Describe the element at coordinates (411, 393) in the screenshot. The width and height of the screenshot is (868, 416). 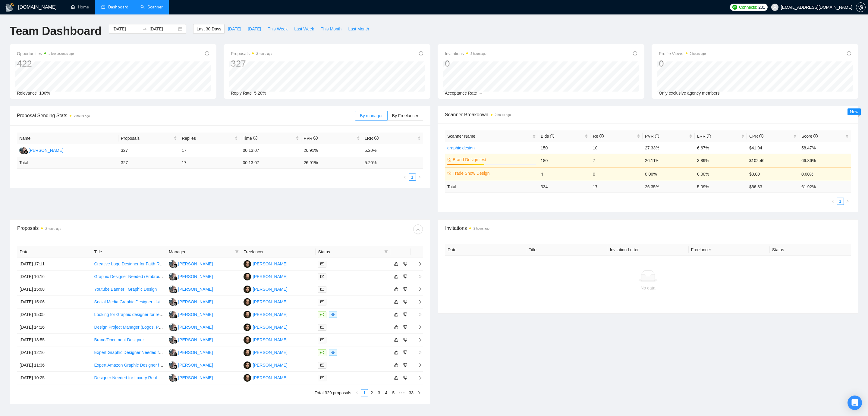
I see `a: 33` at that location.